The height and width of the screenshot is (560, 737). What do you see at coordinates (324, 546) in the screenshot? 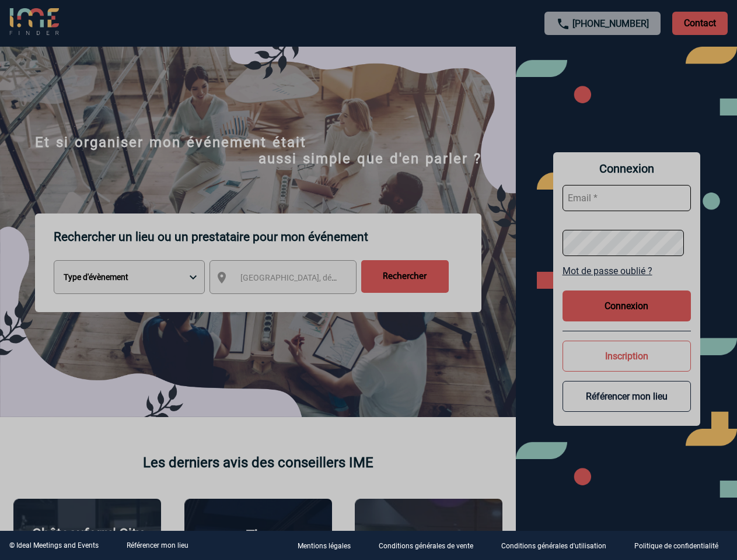
I see `p: Mentions légales` at bounding box center [324, 546].